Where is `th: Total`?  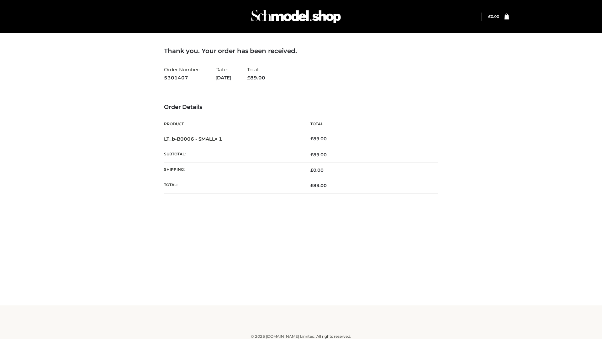 th: Total is located at coordinates (370, 124).